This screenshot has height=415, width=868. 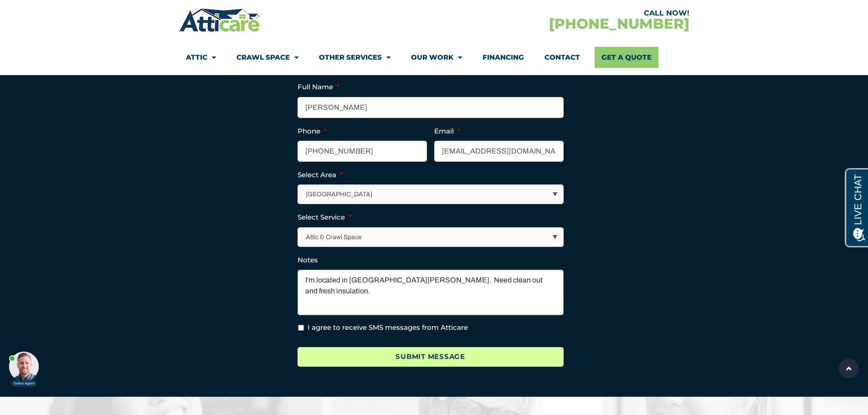 I want to click on label: Select Service, so click(x=325, y=217).